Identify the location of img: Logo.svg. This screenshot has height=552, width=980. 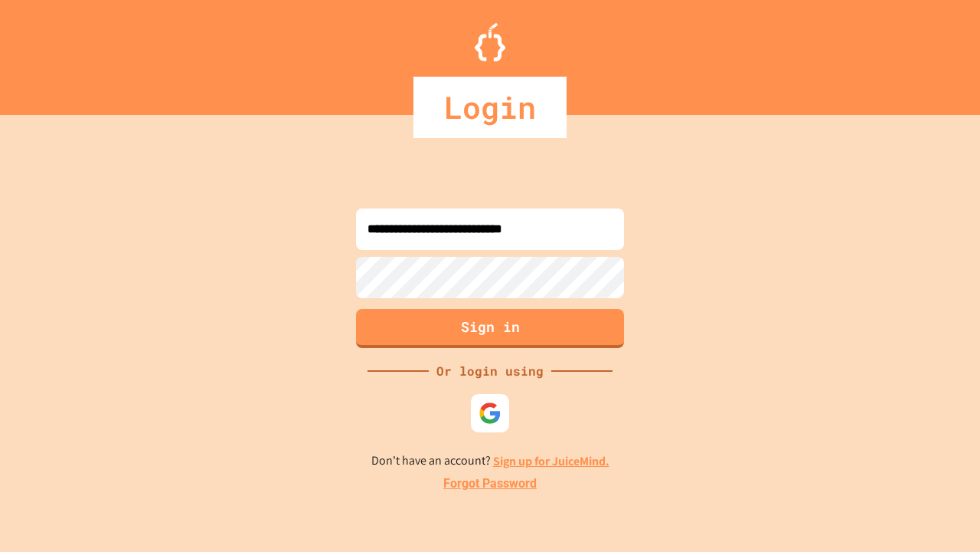
(490, 42).